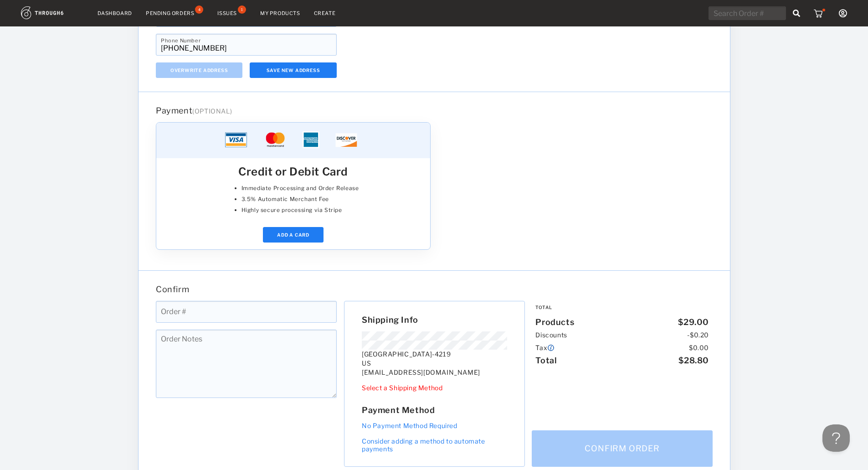 This screenshot has height=470, width=868. I want to click on a: No Payment Method RequiredConsider adding a method to automate payments, so click(423, 437).